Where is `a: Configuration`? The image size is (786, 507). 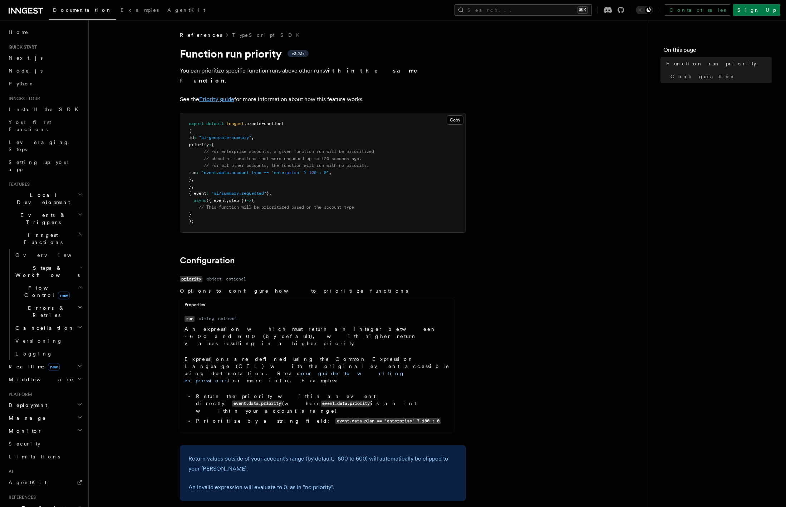
a: Configuration is located at coordinates (719, 77).